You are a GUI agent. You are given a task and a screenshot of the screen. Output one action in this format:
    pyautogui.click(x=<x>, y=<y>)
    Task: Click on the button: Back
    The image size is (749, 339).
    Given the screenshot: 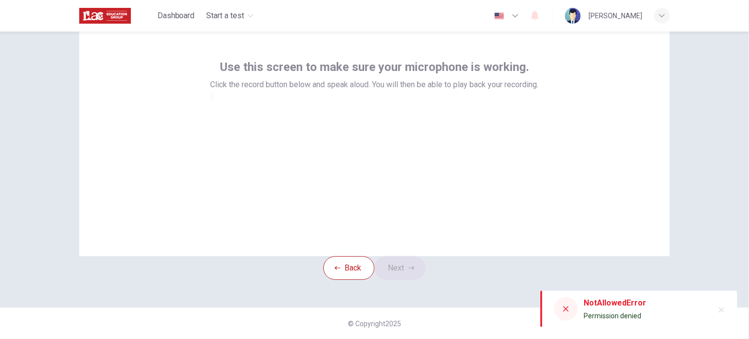 What is the action you would take?
    pyautogui.click(x=349, y=268)
    